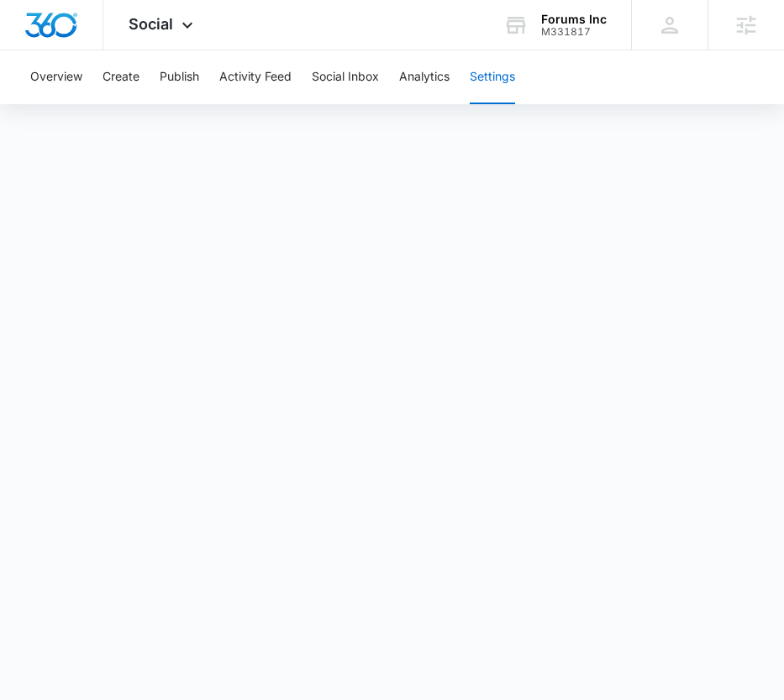 The height and width of the screenshot is (700, 784). What do you see at coordinates (574, 32) in the screenshot?
I see `div: account id` at bounding box center [574, 32].